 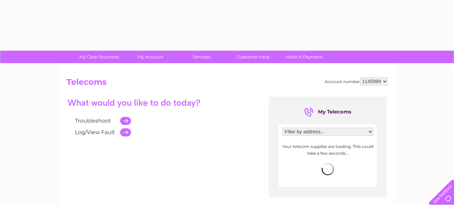 I want to click on a: Log/View Fault, so click(x=95, y=132).